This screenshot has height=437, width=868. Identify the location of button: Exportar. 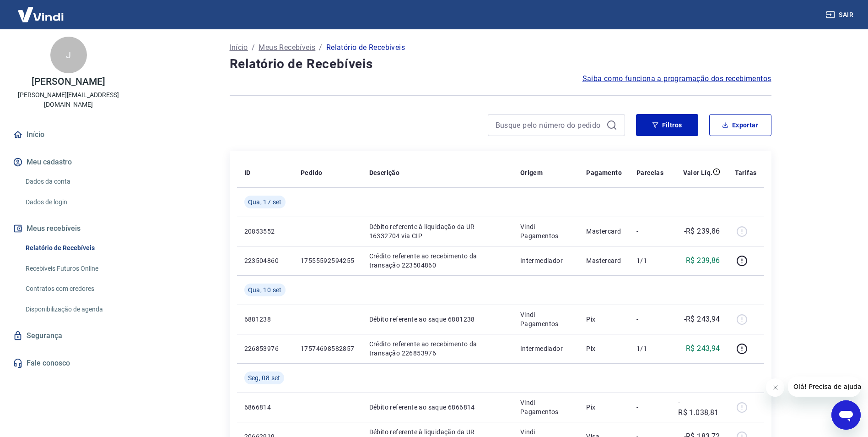
(740, 125).